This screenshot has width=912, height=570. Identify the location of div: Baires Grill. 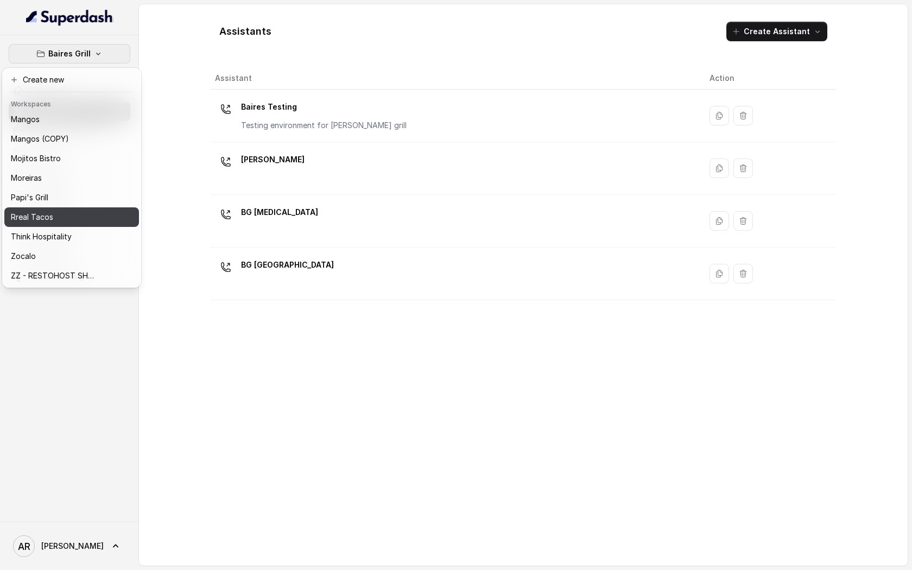
(72, 177).